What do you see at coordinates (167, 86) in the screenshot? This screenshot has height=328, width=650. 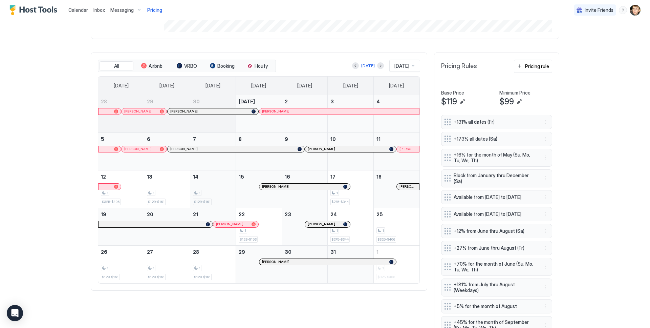 I see `a: Monday` at bounding box center [167, 86].